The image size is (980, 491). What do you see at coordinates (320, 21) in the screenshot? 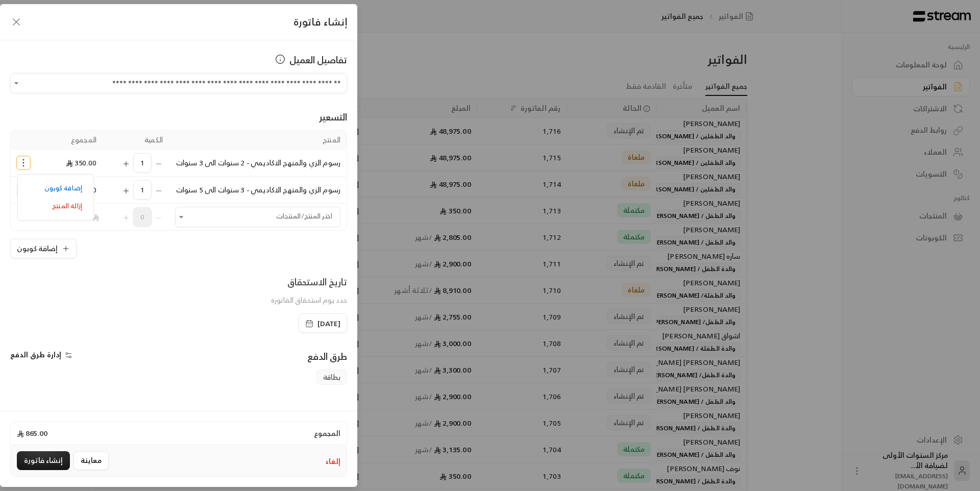
I see `span: إنشاء فاتورة` at bounding box center [320, 21].